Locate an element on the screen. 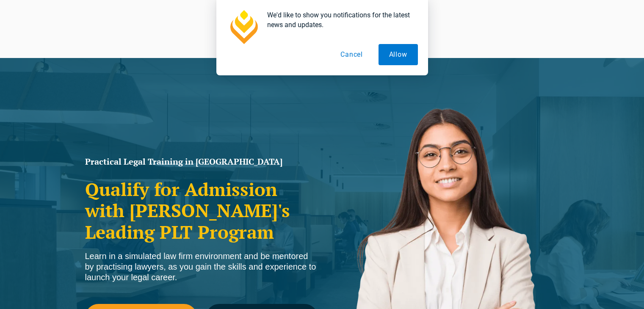  button: Cancel is located at coordinates (352, 55).